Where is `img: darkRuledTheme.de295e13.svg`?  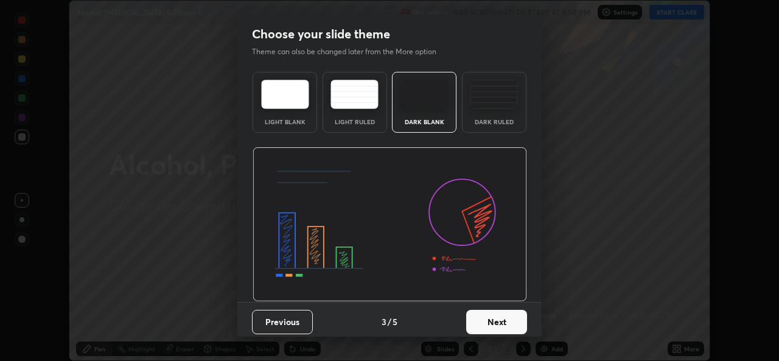
img: darkRuledTheme.de295e13.svg is located at coordinates (494, 94).